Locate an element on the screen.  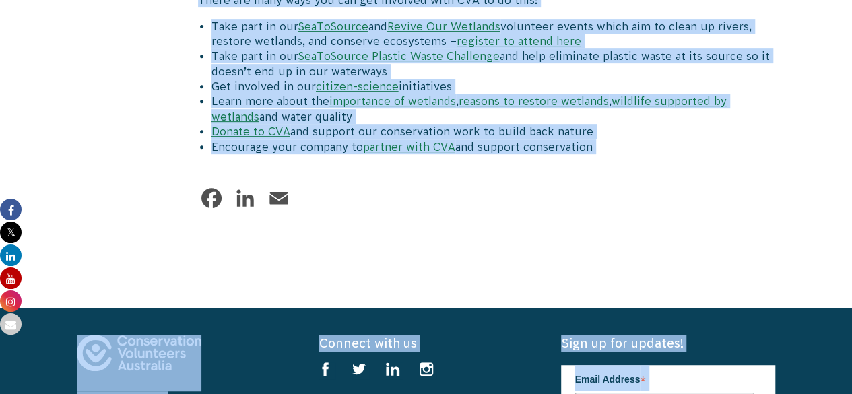
a: Revive Our Wetlands is located at coordinates (444, 26).